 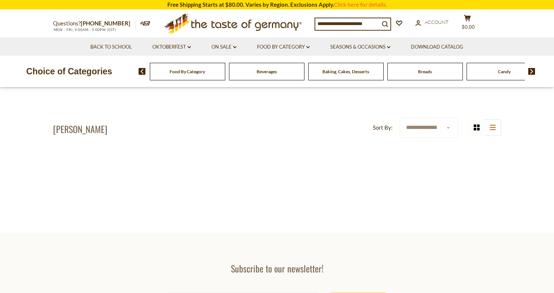 I want to click on span: $0.00, so click(x=468, y=27).